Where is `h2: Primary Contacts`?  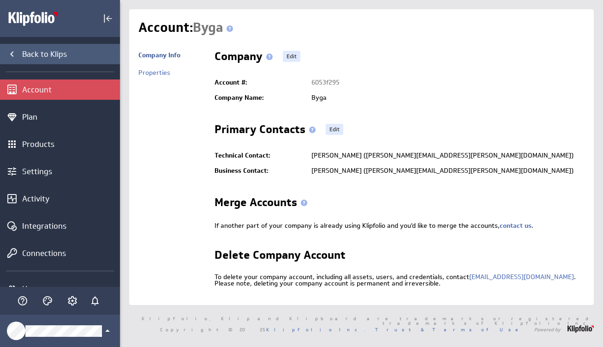
h2: Primary Contacts is located at coordinates (267, 131).